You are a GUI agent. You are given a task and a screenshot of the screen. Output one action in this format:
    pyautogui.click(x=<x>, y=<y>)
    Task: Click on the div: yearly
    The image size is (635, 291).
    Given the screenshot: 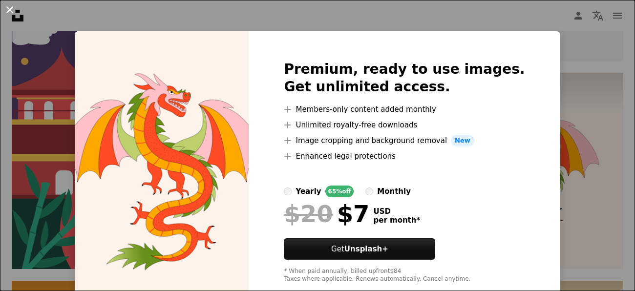 What is the action you would take?
    pyautogui.click(x=308, y=192)
    